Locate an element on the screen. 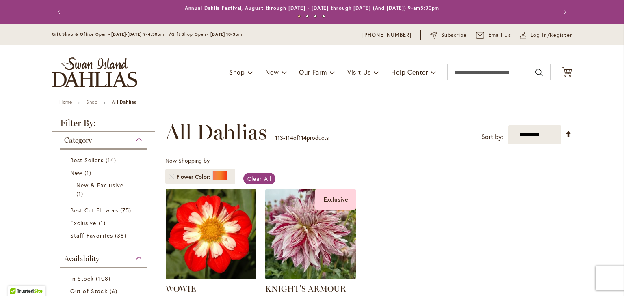 Image resolution: width=624 pixels, height=296 pixels. span: In Stock is located at coordinates (82, 279).